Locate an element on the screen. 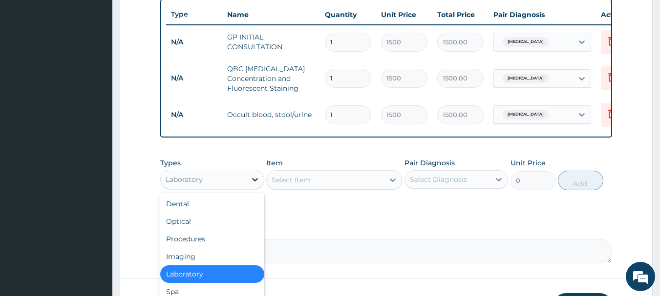 Image resolution: width=660 pixels, height=296 pixels. th: Unit Price is located at coordinates (404, 15).